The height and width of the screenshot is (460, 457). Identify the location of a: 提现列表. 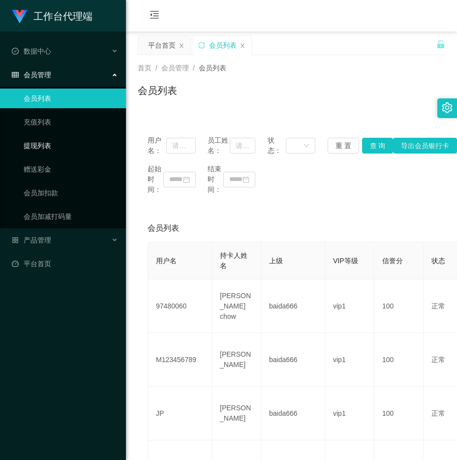
(71, 146).